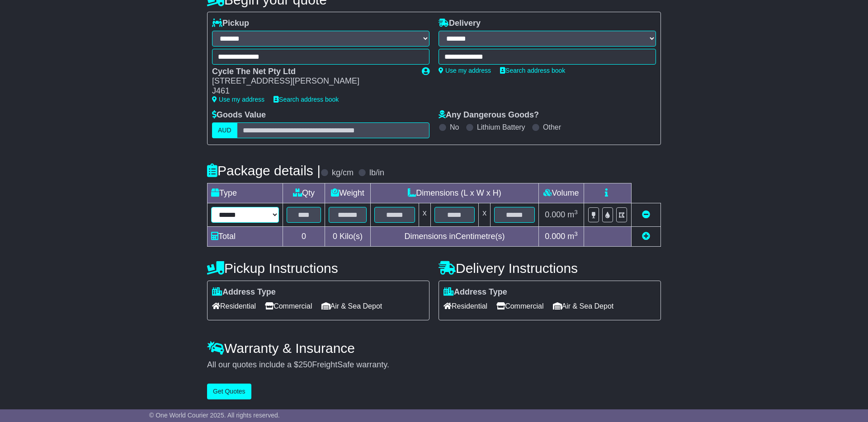 The height and width of the screenshot is (422, 868). What do you see at coordinates (646, 214) in the screenshot?
I see `a: Remove this item` at bounding box center [646, 214].